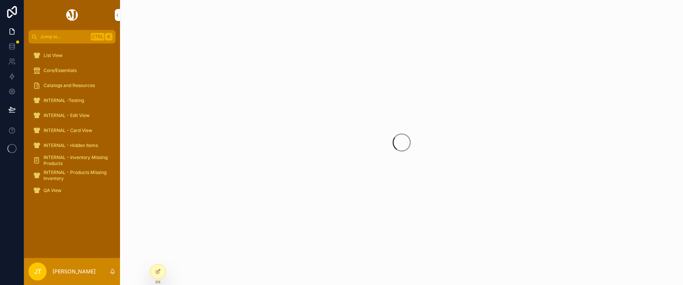 The height and width of the screenshot is (285, 683). What do you see at coordinates (72, 56) in the screenshot?
I see `a: List View` at bounding box center [72, 56].